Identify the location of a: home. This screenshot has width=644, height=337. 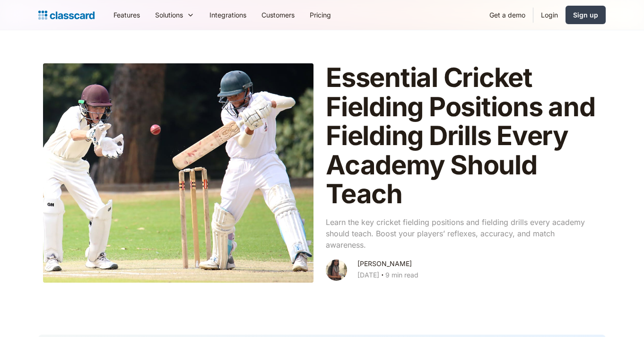
(66, 15).